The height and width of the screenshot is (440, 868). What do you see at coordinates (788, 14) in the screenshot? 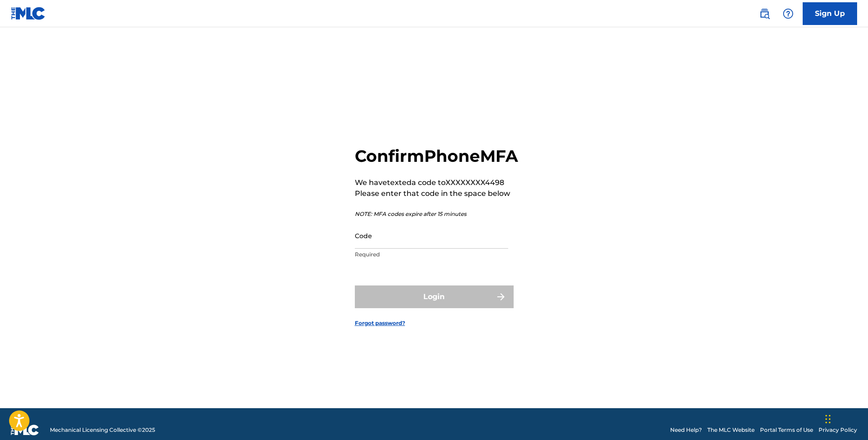
I see `div: Help` at bounding box center [788, 14].